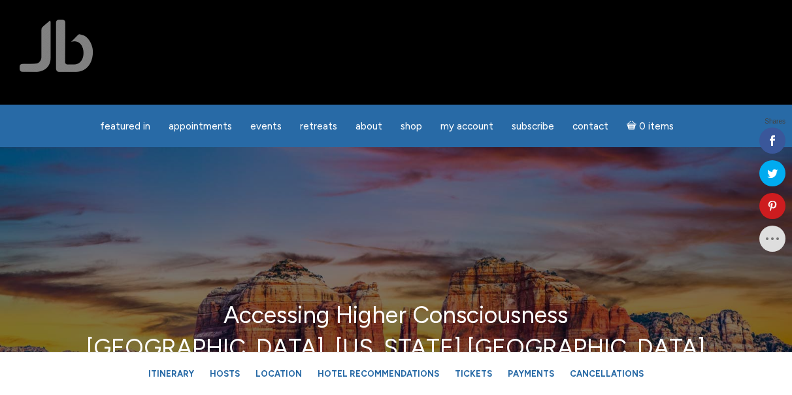 The width and height of the screenshot is (792, 395). Describe the element at coordinates (607, 373) in the screenshot. I see `a: Cancellations` at that location.